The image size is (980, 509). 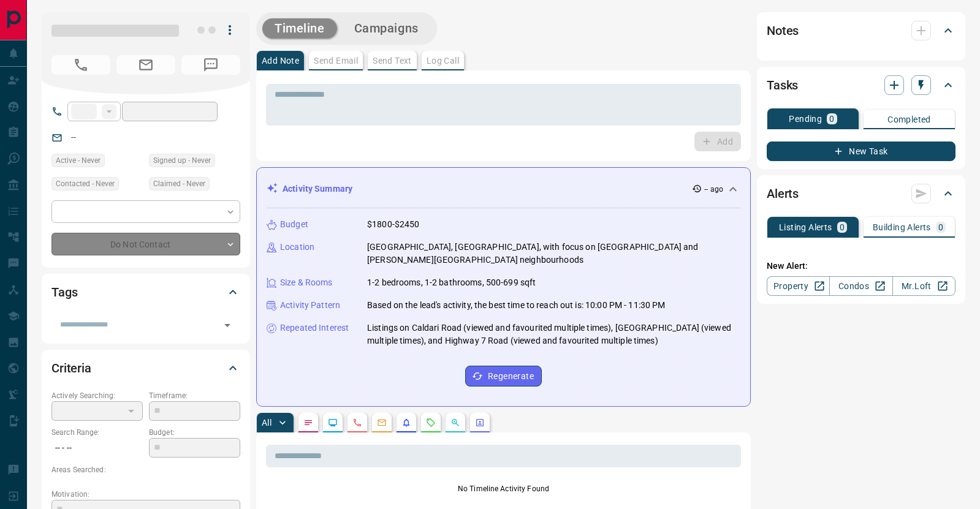 What do you see at coordinates (516, 305) in the screenshot?
I see `p: Based on the lead's activity, the best time to reach out is: 10:00 PM - 11:30 PM` at bounding box center [516, 305].